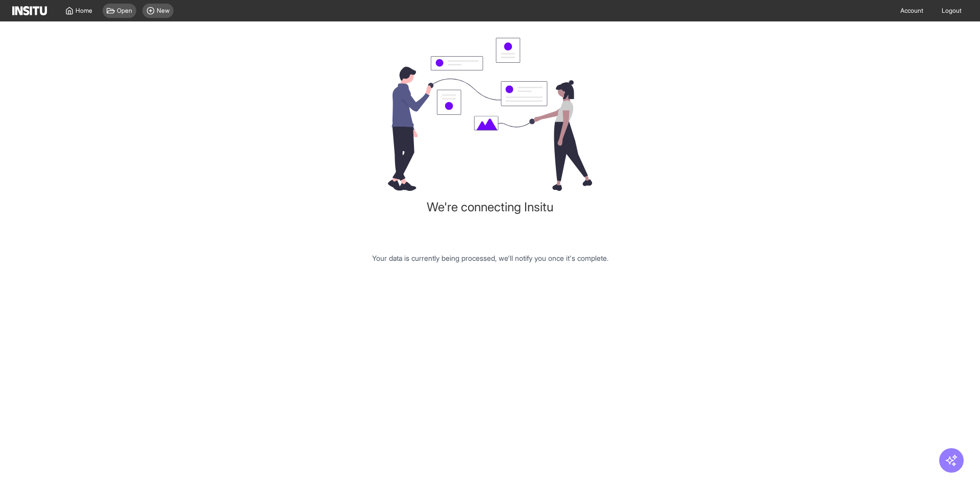  I want to click on h1: We're connecting Insitu, so click(490, 208).